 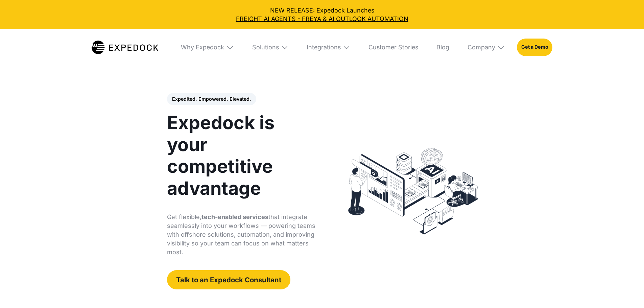 What do you see at coordinates (322, 15) in the screenshot?
I see `div: NEW RELEASE: Expedock Launches` at bounding box center [322, 15].